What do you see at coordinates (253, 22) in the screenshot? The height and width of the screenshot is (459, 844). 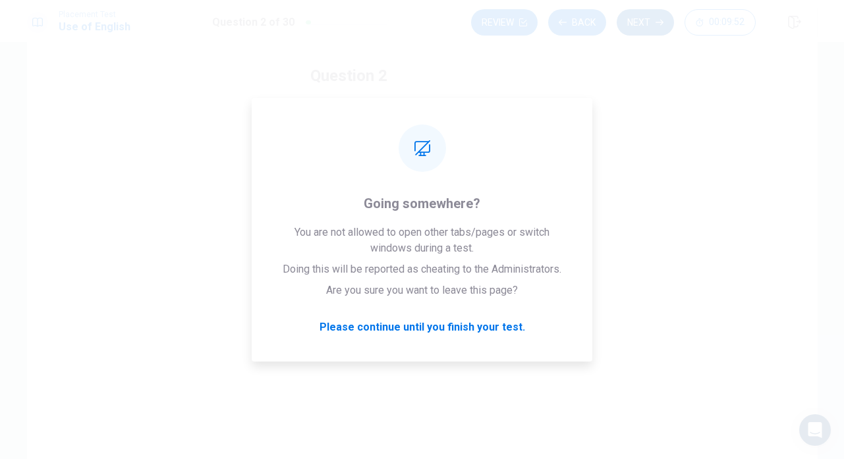 I see `h1: Question 2 of 30` at bounding box center [253, 22].